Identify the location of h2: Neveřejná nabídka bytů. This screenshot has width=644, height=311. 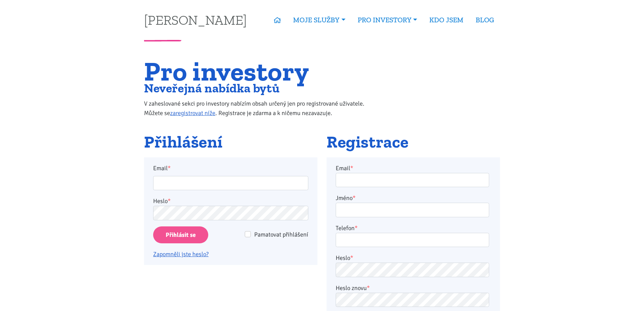
(261, 88).